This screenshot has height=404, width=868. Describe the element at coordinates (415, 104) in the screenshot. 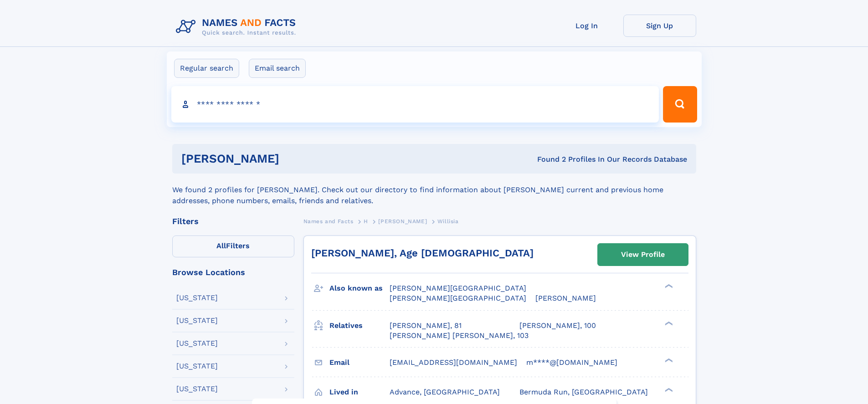

I see `input: search input` at that location.